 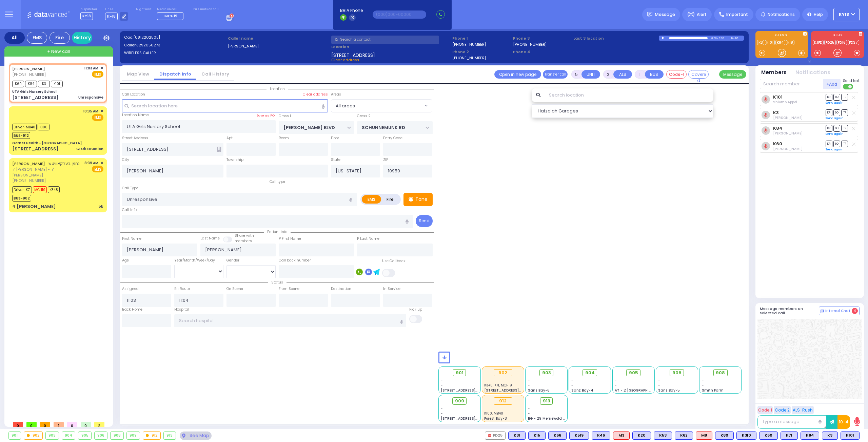 I want to click on a: Map View, so click(x=138, y=74).